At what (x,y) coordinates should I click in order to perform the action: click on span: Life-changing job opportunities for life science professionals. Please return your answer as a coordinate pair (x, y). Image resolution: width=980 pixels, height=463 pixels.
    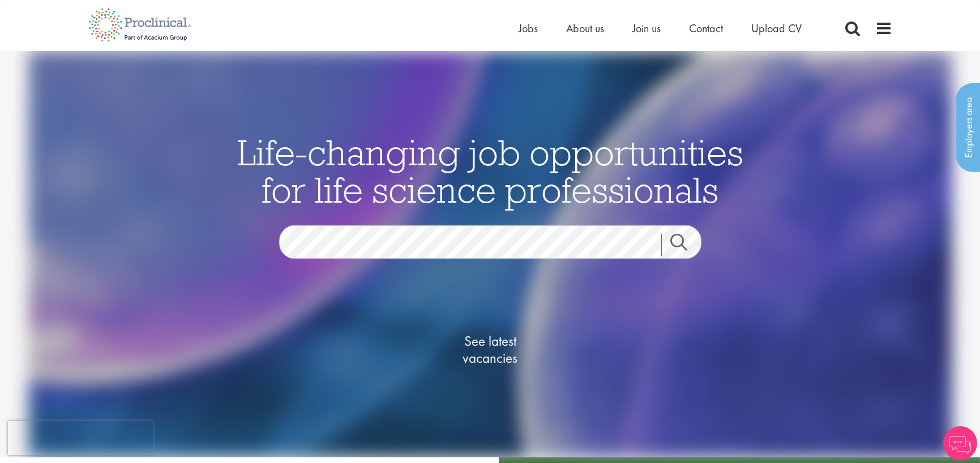
    Looking at the image, I should click on (490, 170).